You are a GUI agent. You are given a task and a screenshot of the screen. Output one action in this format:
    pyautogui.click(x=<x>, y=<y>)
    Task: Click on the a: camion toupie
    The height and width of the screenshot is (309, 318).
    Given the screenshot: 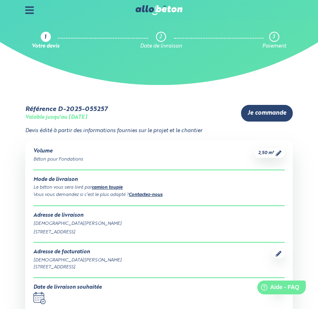 What is the action you would take?
    pyautogui.click(x=107, y=187)
    